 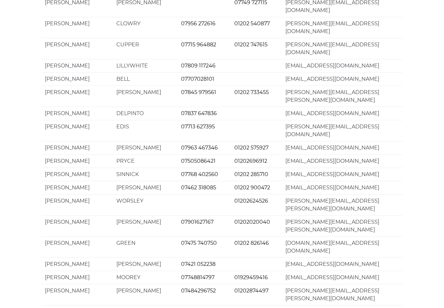 What do you see at coordinates (145, 66) in the screenshot?
I see `td: LILLYWHITE` at bounding box center [145, 66].